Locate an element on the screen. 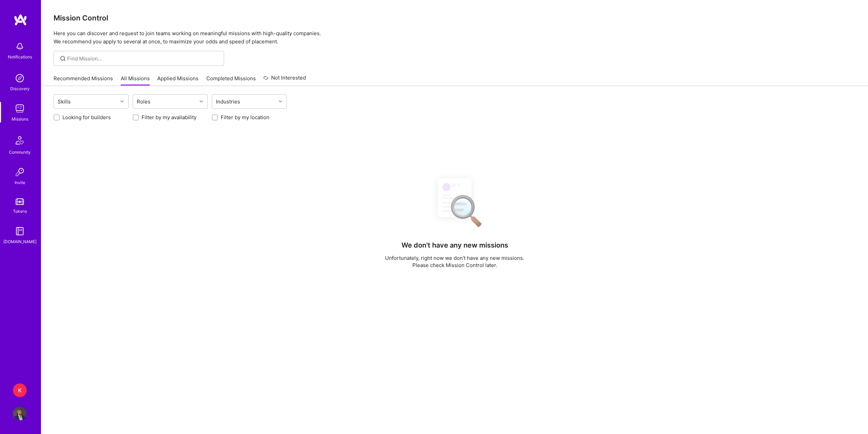 Image resolution: width=868 pixels, height=434 pixels. label: Filter by my availability is located at coordinates (169, 117).